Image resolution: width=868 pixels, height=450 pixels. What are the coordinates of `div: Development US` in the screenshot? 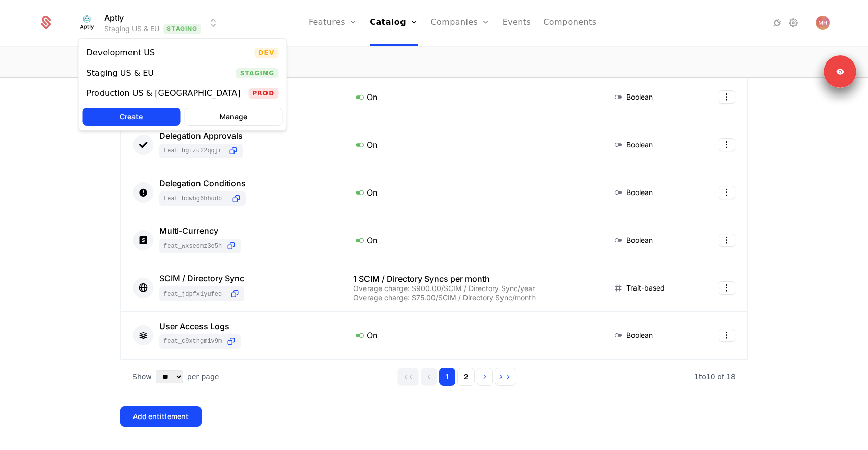 It's located at (121, 53).